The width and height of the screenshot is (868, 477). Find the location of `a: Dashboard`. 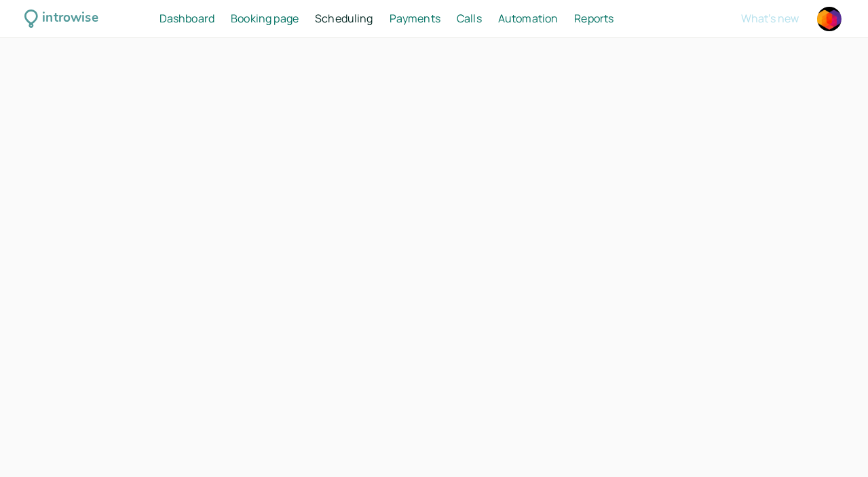

a: Dashboard is located at coordinates (187, 19).